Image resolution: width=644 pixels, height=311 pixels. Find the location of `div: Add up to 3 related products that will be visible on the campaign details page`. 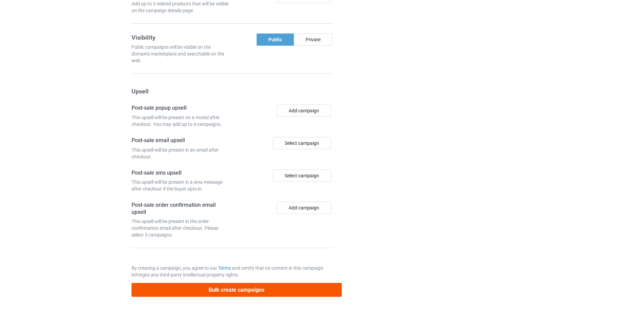

div: Add up to 3 related products that will be visible on the campaign details page is located at coordinates (181, 7).